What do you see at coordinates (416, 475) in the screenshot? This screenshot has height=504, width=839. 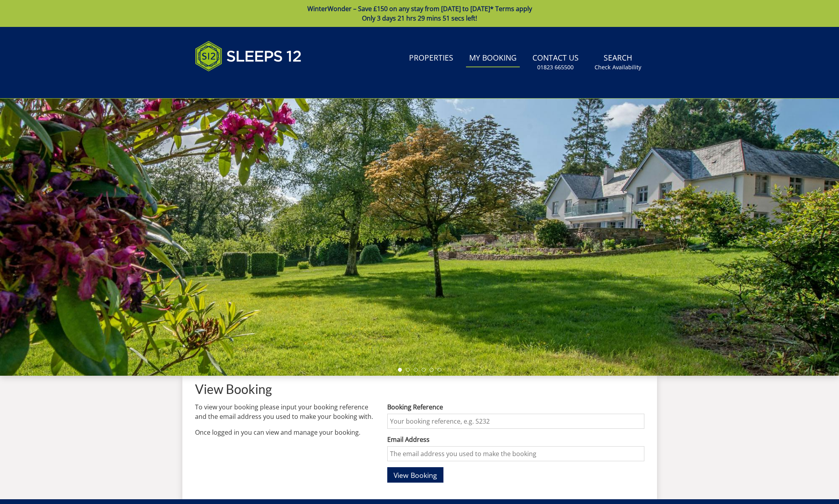 I see `span: View Booking` at bounding box center [416, 475].